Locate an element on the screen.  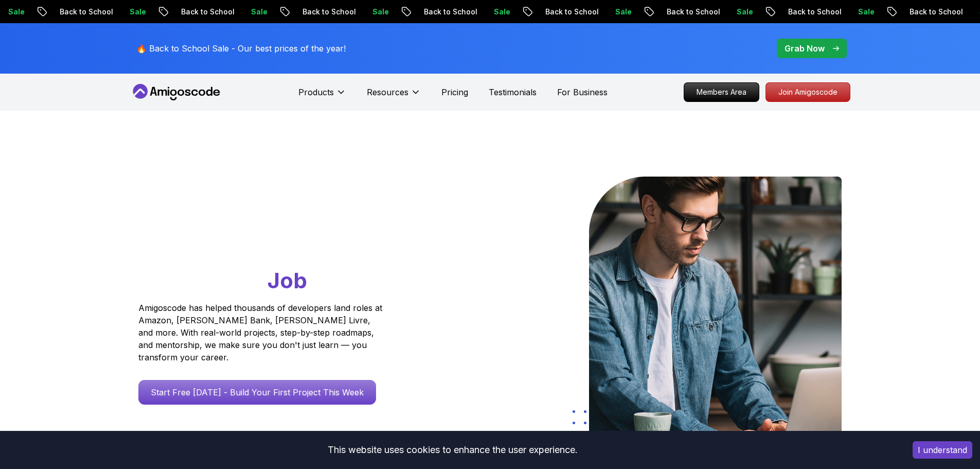
a: For Business is located at coordinates (582, 92).